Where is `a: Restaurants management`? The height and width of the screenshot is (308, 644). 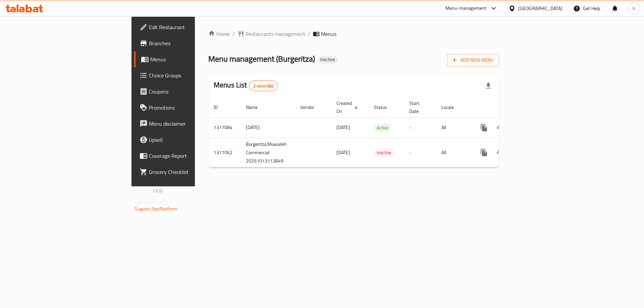 a: Restaurants management is located at coordinates (272, 34).